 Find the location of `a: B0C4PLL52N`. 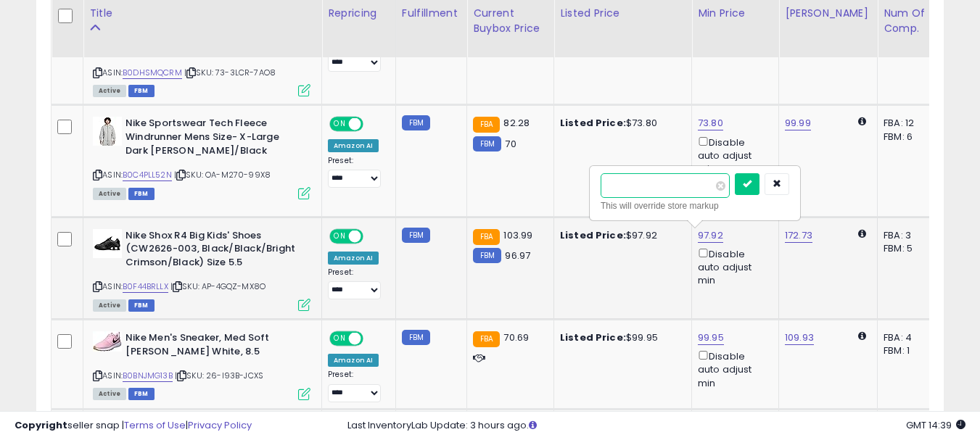

a: B0C4PLL52N is located at coordinates (147, 175).